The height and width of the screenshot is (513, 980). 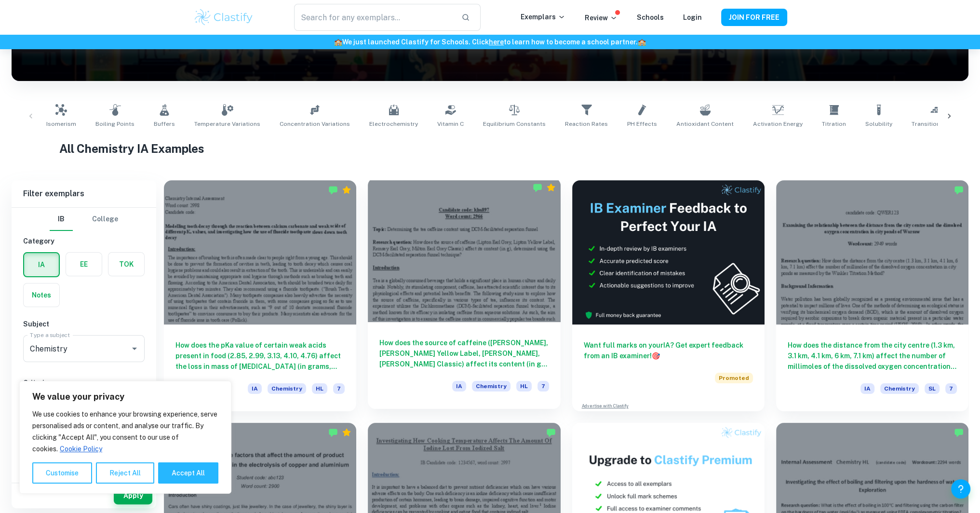 What do you see at coordinates (61, 124) in the screenshot?
I see `span: Isomerism` at bounding box center [61, 124].